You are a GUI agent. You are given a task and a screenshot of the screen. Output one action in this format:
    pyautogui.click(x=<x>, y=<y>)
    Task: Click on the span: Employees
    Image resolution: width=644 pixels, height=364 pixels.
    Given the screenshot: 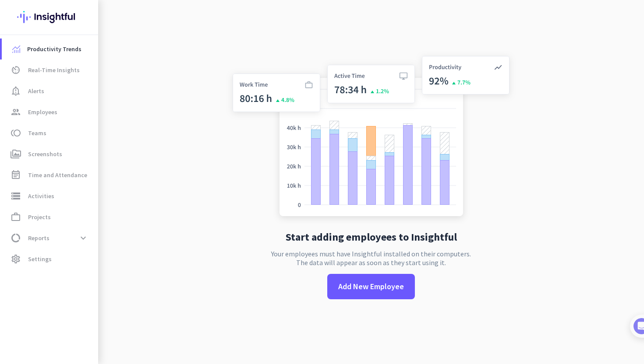 What is the action you would take?
    pyautogui.click(x=42, y=112)
    